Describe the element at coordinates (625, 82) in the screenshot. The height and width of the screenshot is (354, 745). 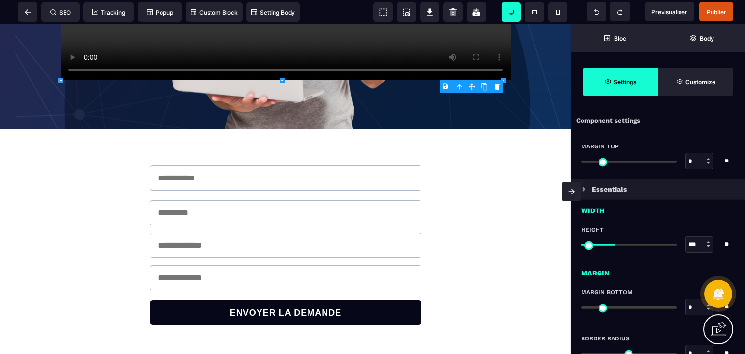
I see `strong: Settings` at that location.